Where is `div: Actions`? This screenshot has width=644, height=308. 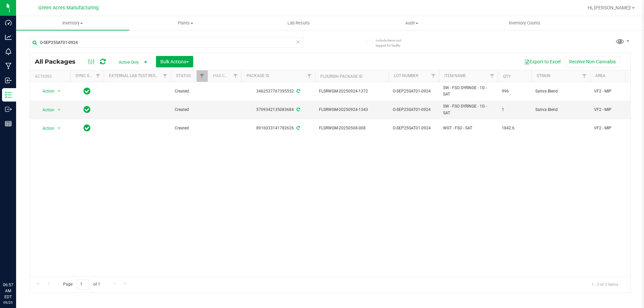
div: Actions is located at coordinates (51, 77).